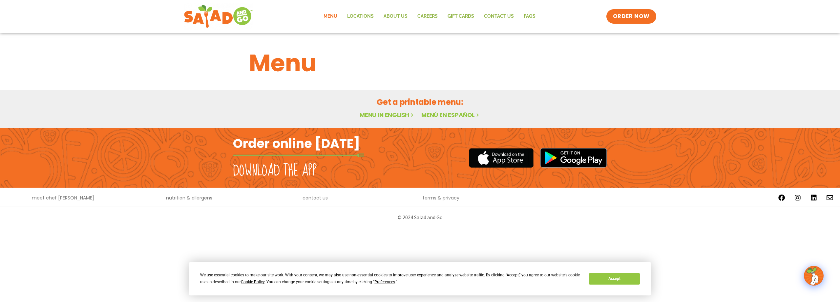  I want to click on h2: Download the app, so click(275, 171).